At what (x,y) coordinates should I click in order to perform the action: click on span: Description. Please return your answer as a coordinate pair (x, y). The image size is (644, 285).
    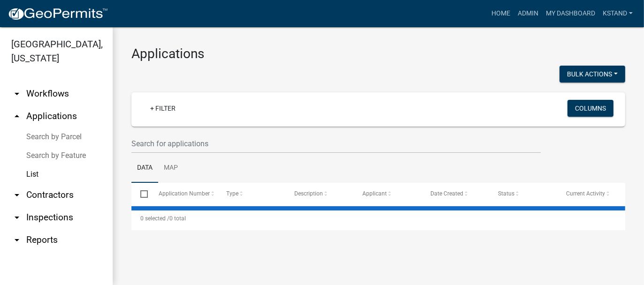
    Looking at the image, I should click on (309, 194).